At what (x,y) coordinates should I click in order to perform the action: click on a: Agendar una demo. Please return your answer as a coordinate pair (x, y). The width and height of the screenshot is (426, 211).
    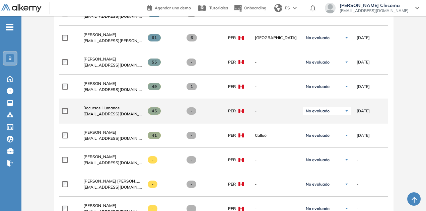
    Looking at the image, I should click on (169, 7).